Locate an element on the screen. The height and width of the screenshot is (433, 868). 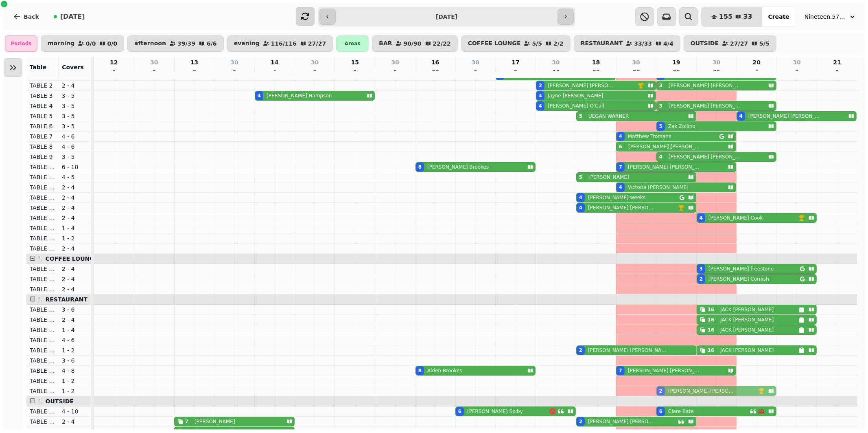
p: TABLE 50 is located at coordinates (42, 248).